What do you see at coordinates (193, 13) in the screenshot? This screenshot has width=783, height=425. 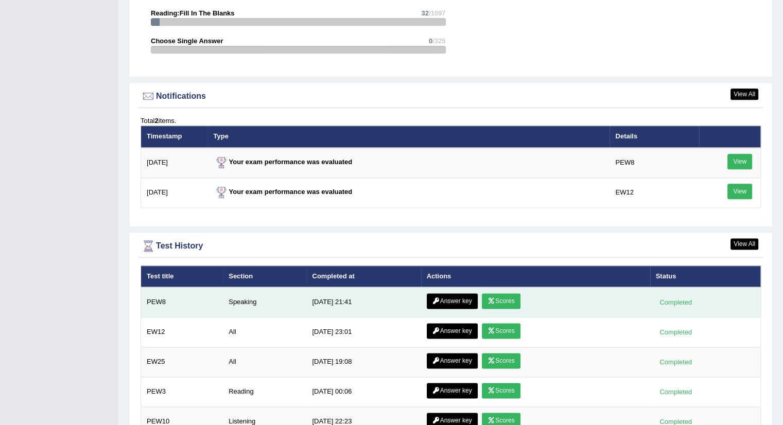 I see `strong: Reading:Fill In The Blanks` at bounding box center [193, 13].